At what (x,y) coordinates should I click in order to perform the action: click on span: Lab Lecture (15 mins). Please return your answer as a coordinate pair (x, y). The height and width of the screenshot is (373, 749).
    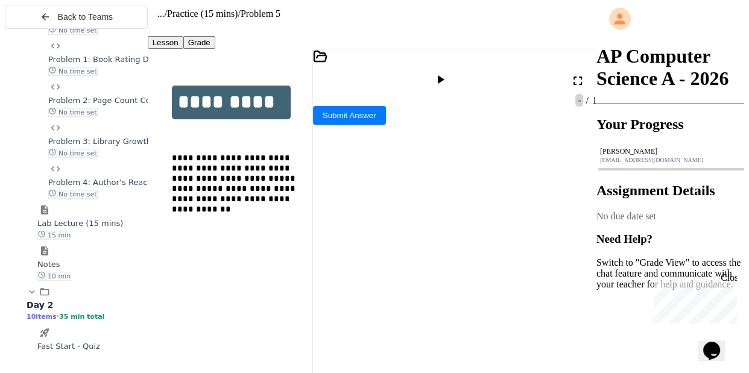
    Looking at the image, I should click on (80, 223).